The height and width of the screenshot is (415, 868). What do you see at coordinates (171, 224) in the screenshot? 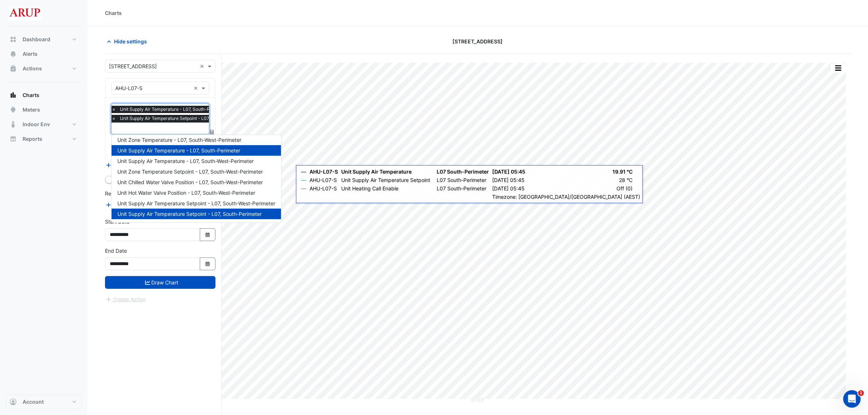
I see `span: Unit Chilled Water Valve Position - L07, South` at bounding box center [171, 224].